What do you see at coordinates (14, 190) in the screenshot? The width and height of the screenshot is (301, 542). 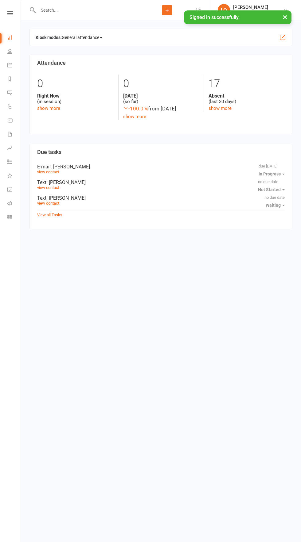 I see `a: General attendance kiosk mode` at bounding box center [14, 190].